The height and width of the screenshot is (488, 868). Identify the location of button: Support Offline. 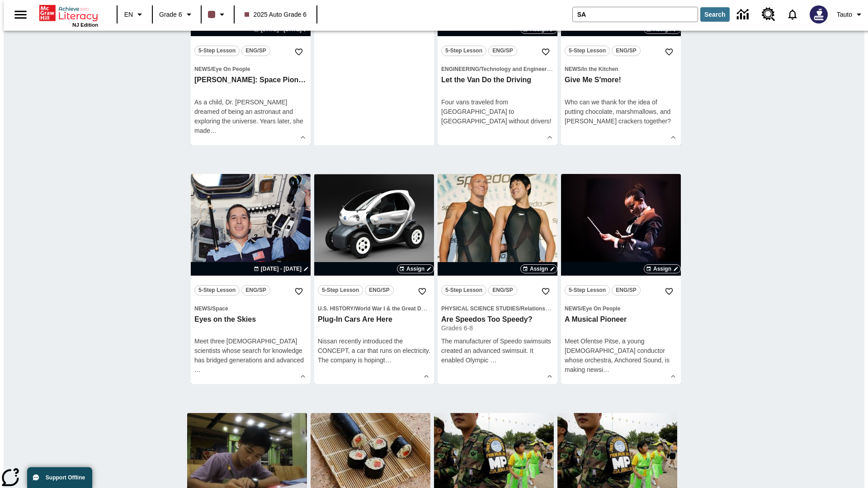
(60, 478).